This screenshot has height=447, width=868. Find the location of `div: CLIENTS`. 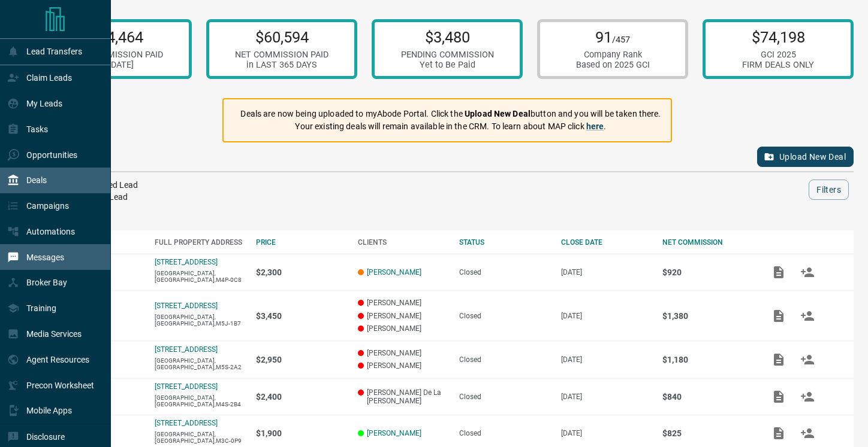

div: CLIENTS is located at coordinates (403, 242).